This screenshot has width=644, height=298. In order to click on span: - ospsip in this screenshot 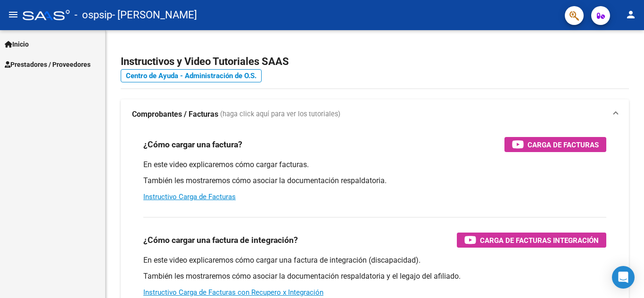, I will do `click(94, 15)`.